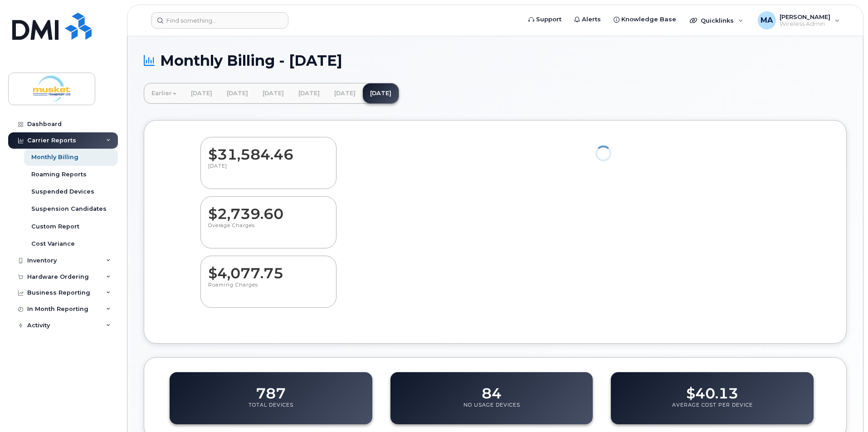 The image size is (868, 432). Describe the element at coordinates (713, 410) in the screenshot. I see `p: Average Cost Per Device` at that location.